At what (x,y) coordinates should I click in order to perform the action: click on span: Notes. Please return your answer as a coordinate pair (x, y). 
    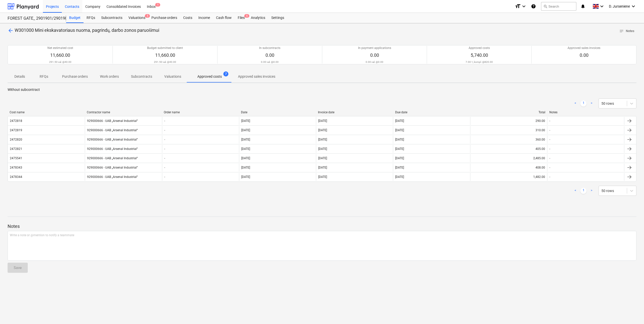
    Looking at the image, I should click on (627, 31).